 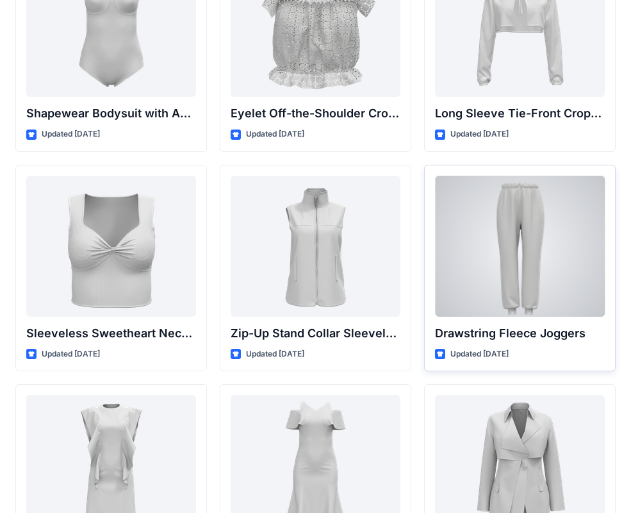 What do you see at coordinates (111, 113) in the screenshot?
I see `p: Shapewear Bodysuit with Adjustable Straps` at bounding box center [111, 113].